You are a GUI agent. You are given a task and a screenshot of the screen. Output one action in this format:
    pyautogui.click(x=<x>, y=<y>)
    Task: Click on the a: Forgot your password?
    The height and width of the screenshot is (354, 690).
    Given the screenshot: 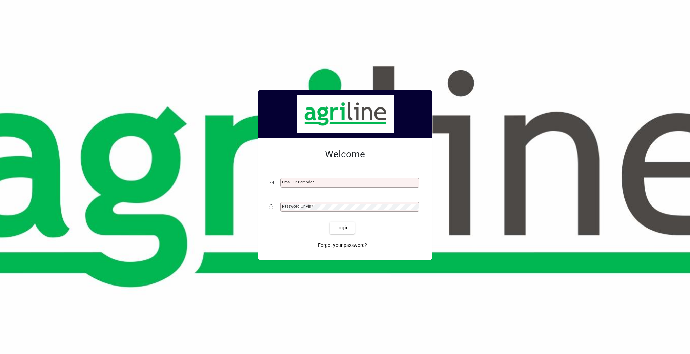 What is the action you would take?
    pyautogui.click(x=342, y=245)
    